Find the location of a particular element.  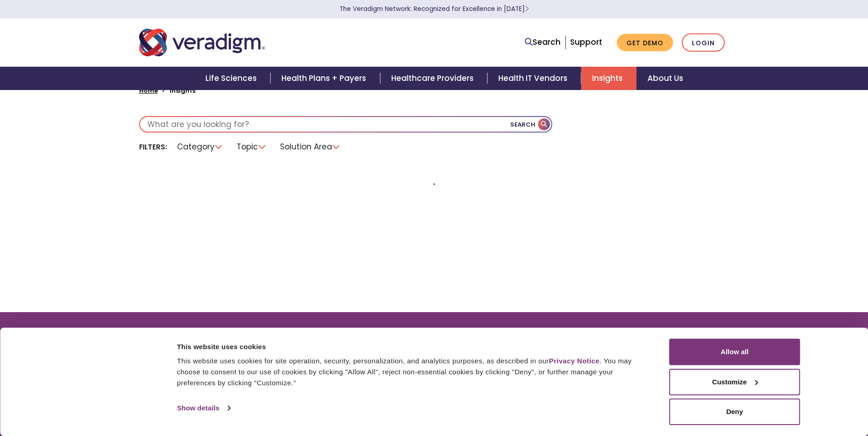

a: Get Demo is located at coordinates (644, 43).